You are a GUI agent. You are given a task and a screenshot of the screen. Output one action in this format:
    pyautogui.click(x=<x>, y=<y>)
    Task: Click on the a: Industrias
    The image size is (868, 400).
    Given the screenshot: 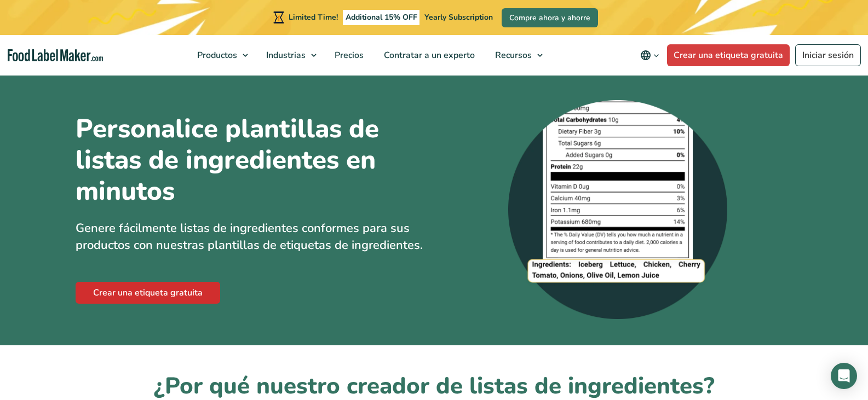 What is the action you would take?
    pyautogui.click(x=289, y=55)
    